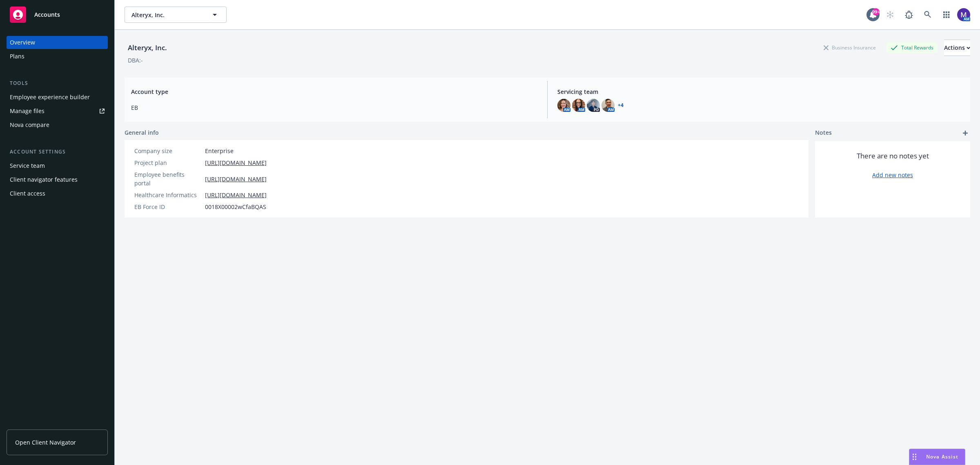 The height and width of the screenshot is (465, 980). I want to click on a: Search, so click(928, 15).